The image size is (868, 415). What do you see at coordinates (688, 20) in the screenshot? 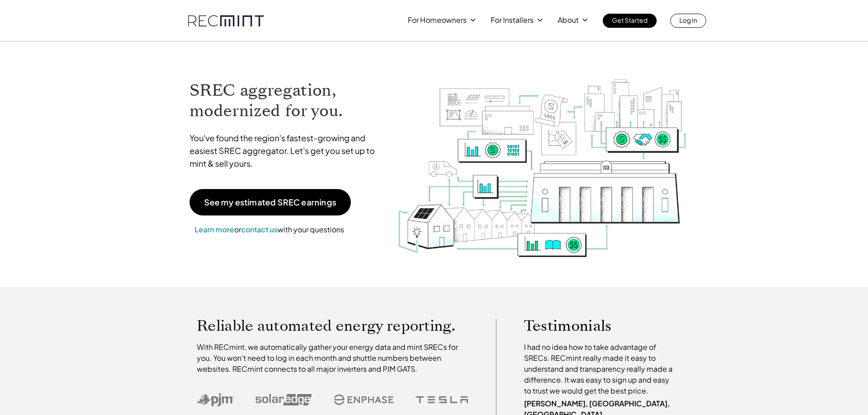
I see `p: Log In` at bounding box center [688, 20].